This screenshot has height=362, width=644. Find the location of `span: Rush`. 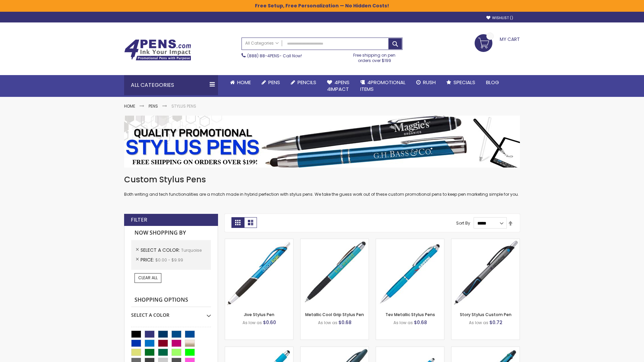

span: Rush is located at coordinates (430, 82).